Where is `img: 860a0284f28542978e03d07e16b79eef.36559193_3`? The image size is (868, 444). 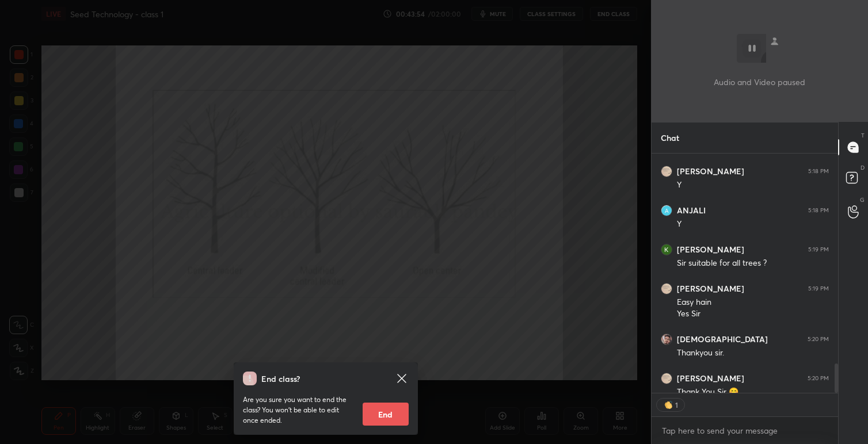 img: 860a0284f28542978e03d07e16b79eef.36559193_3 is located at coordinates (667, 250).